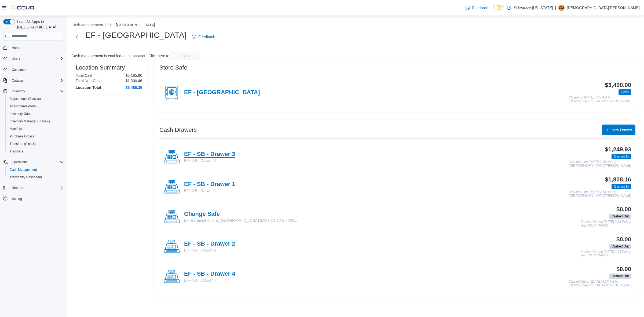  Describe the element at coordinates (241, 214) in the screenshot. I see `h4: Change Safe` at that location.